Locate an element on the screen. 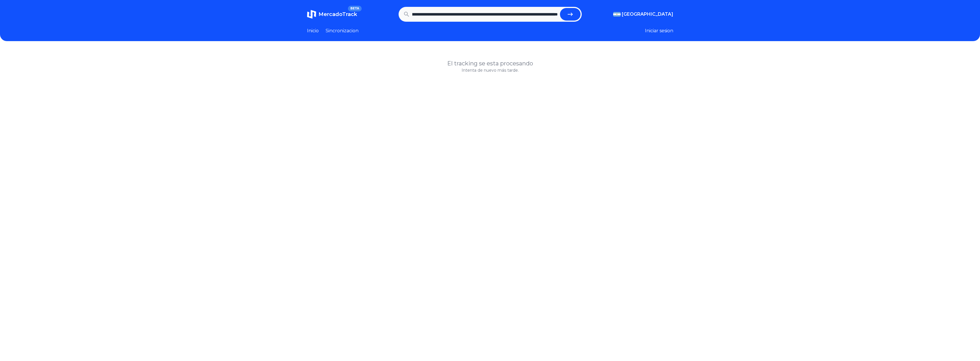 The image size is (980, 361). span: BETA is located at coordinates (354, 9).